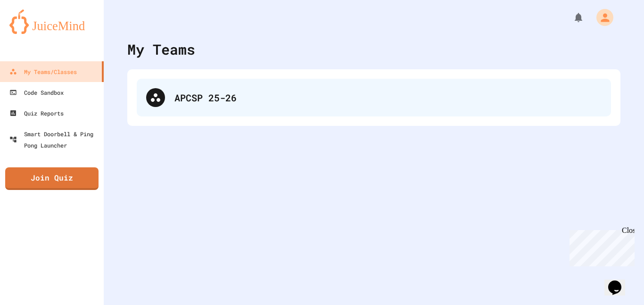 This screenshot has height=305, width=644. What do you see at coordinates (601, 18) in the screenshot?
I see `div: My Account` at bounding box center [601, 18].